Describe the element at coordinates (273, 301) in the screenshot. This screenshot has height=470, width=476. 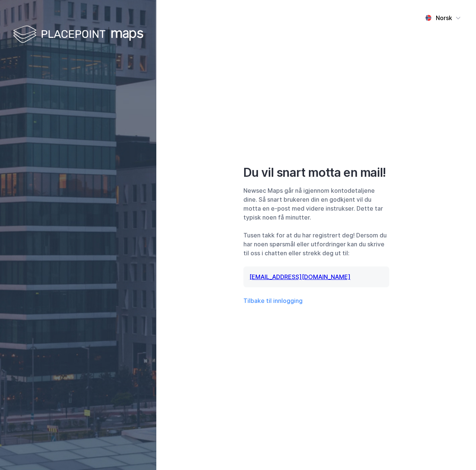
I see `button: Tilbake til innlogging` at that location.